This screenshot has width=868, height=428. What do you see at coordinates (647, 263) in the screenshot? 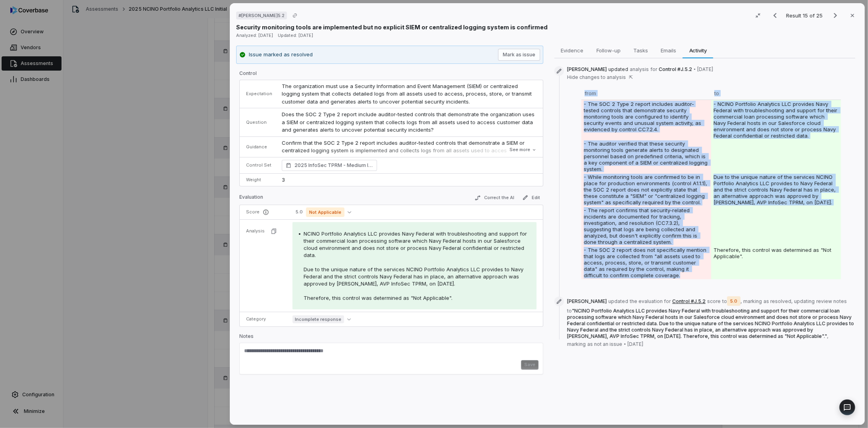
I see `td: - The SOC 2 report does not specifically mention that logs are collected from "all assets used to...` at bounding box center [647, 263].